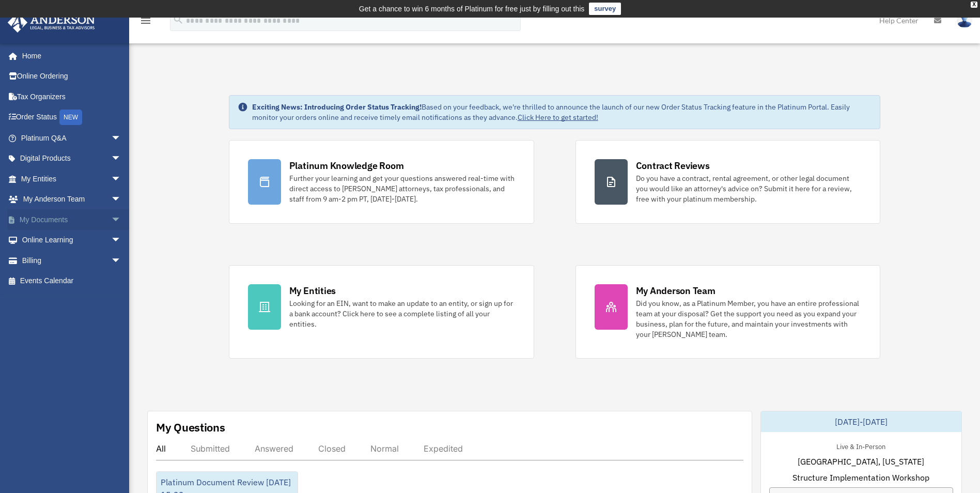 This screenshot has height=493, width=980. What do you see at coordinates (673, 165) in the screenshot?
I see `div: Contract Reviews` at bounding box center [673, 165].